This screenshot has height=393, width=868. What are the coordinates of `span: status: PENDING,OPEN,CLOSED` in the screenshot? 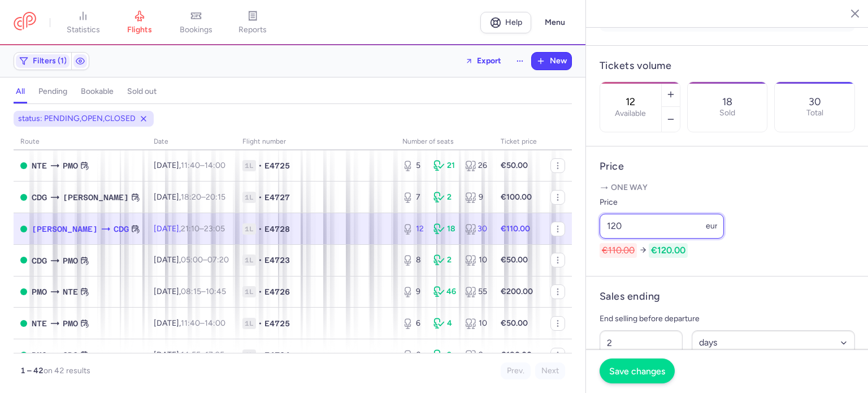 It's located at (77, 119).